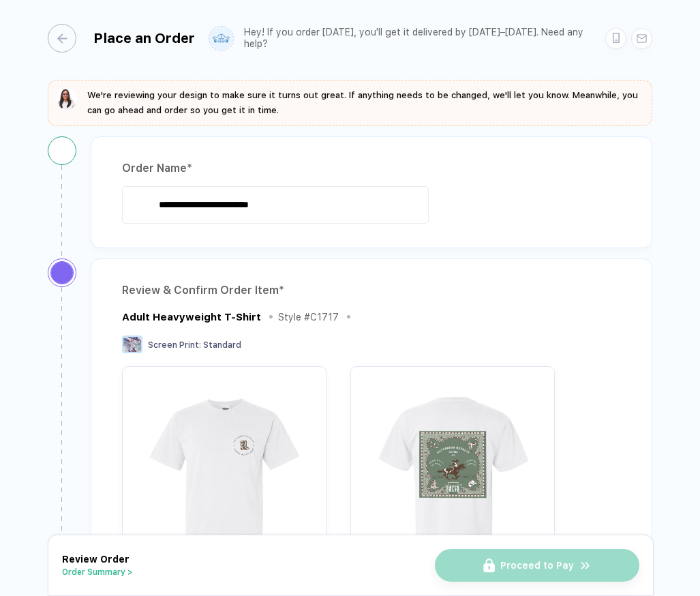  I want to click on span: We're reviewing your design to make sure it turns out great. If anything needs to be changed, we'..., so click(363, 102).